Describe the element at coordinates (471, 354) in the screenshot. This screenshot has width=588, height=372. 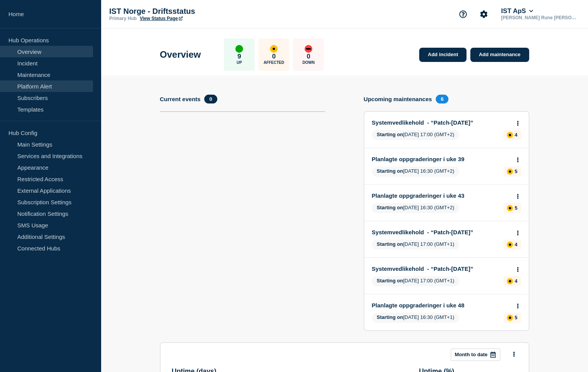
I see `p: Month to date` at that location.